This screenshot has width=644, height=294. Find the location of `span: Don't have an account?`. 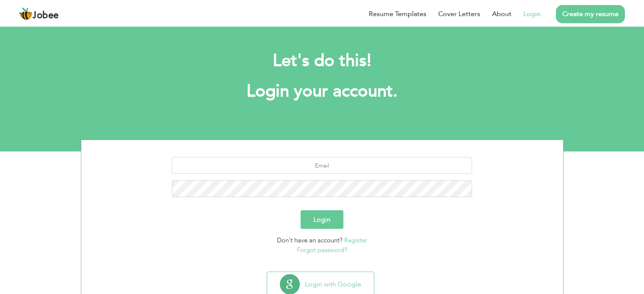

span: Don't have an account? is located at coordinates (310, 241).